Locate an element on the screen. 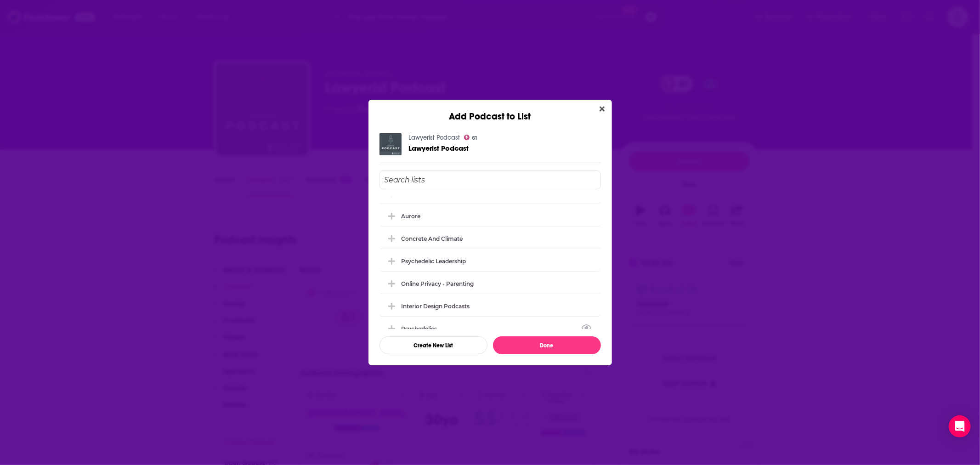 The image size is (980, 465). span: 61 is located at coordinates (474, 138).